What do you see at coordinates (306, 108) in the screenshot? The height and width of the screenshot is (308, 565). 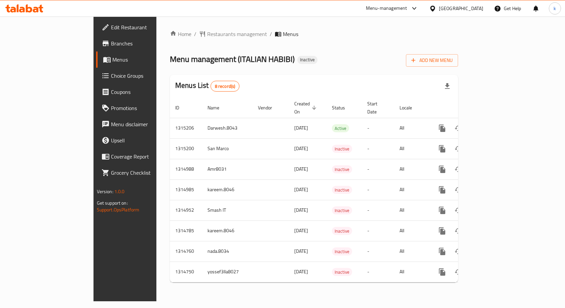 I see `span: Created On` at bounding box center [306, 108].